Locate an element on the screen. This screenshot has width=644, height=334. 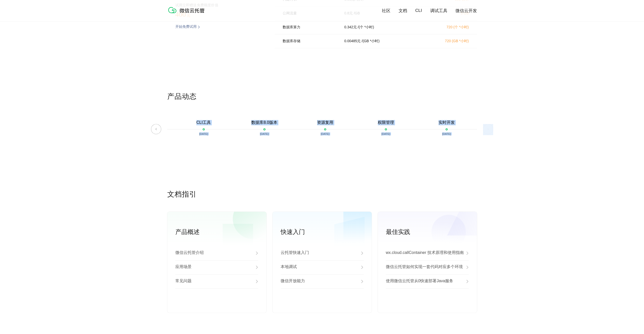
p: 本地调试 is located at coordinates (288, 267).